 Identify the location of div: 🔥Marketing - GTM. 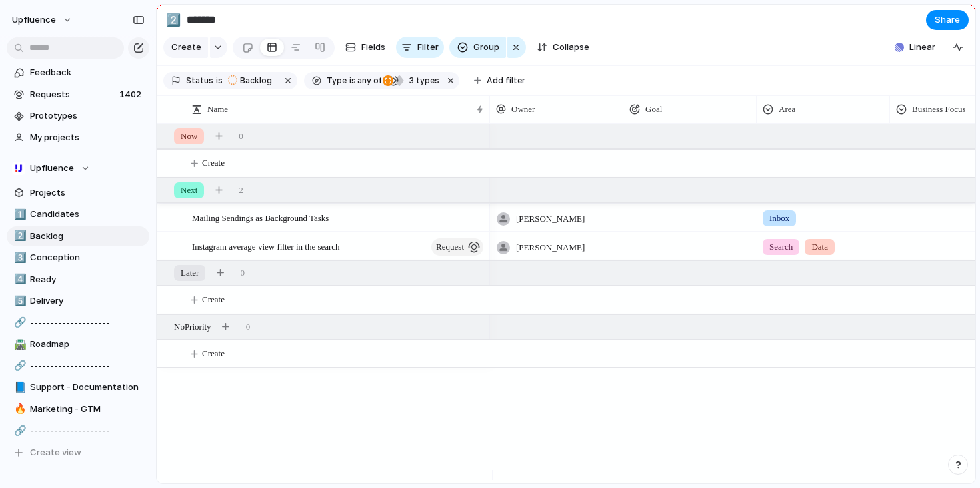
(78, 410).